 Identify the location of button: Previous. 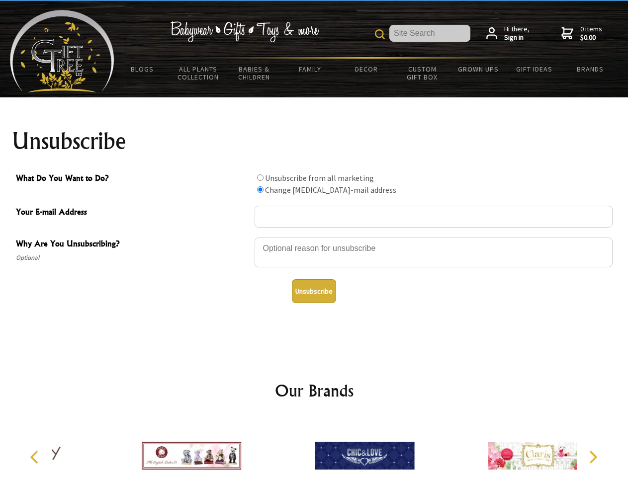
(36, 457).